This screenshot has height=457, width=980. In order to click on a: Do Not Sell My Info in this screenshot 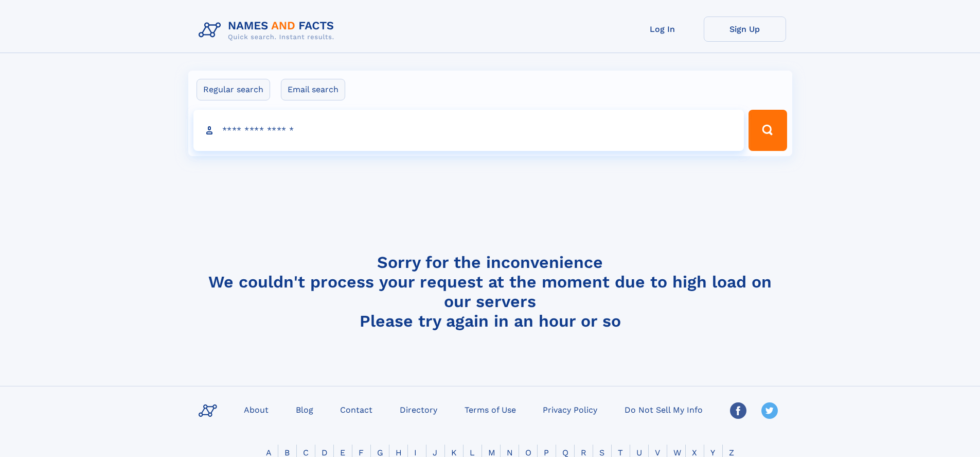, I will do `click(664, 409)`.